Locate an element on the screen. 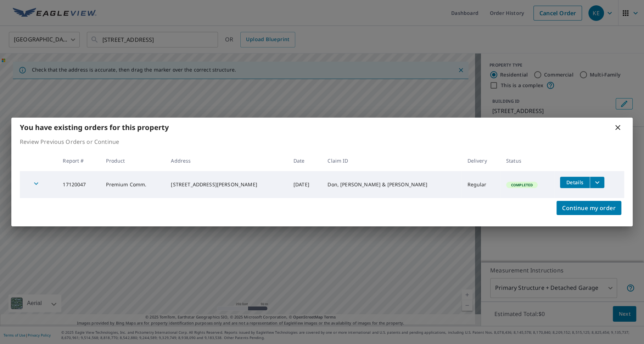 This screenshot has height=344, width=644. button: Continue my order is located at coordinates (589, 208).